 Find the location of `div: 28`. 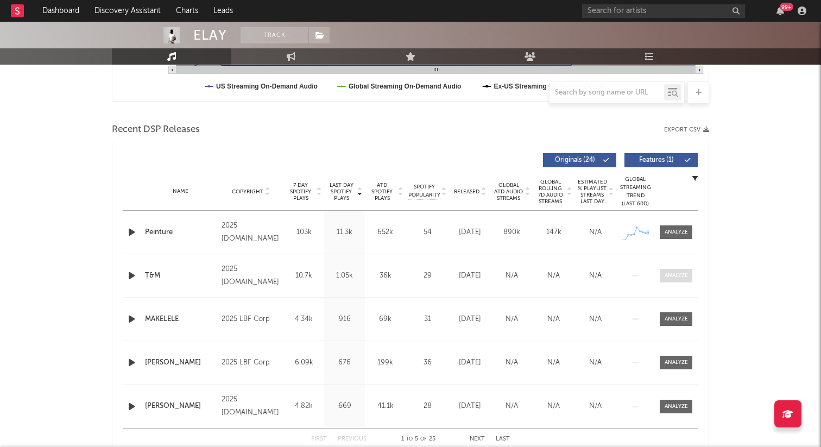

div: 28 is located at coordinates (427, 406).